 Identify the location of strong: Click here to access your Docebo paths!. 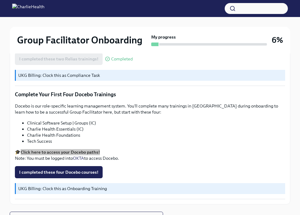
(60, 152).